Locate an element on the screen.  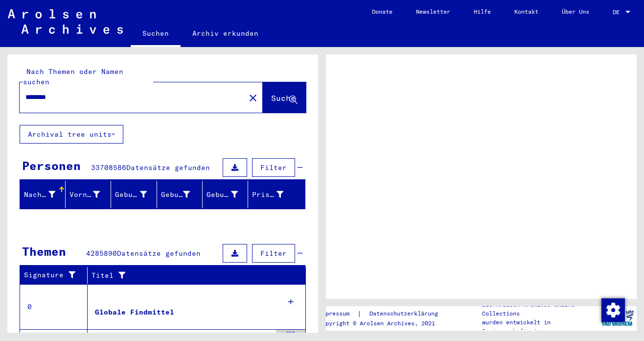
mat-header-cell: Nachname is located at coordinates (42, 194).